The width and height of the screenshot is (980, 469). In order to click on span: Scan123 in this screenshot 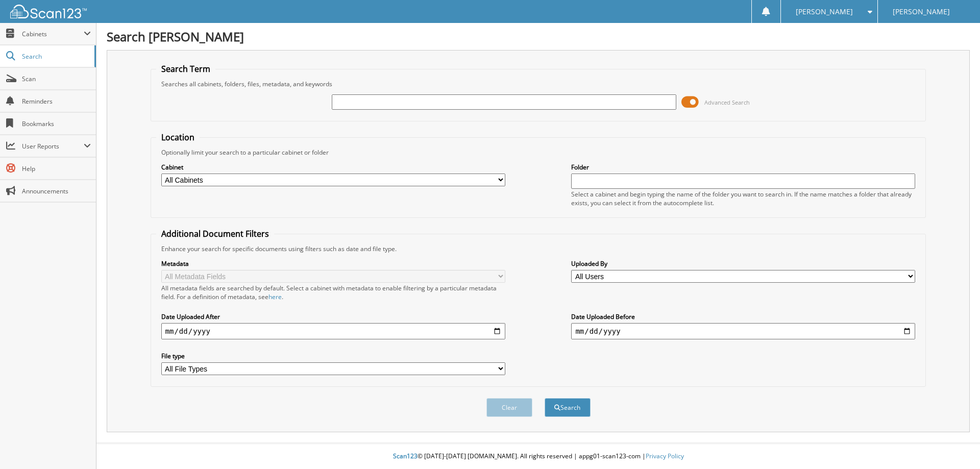, I will do `click(405, 456)`.